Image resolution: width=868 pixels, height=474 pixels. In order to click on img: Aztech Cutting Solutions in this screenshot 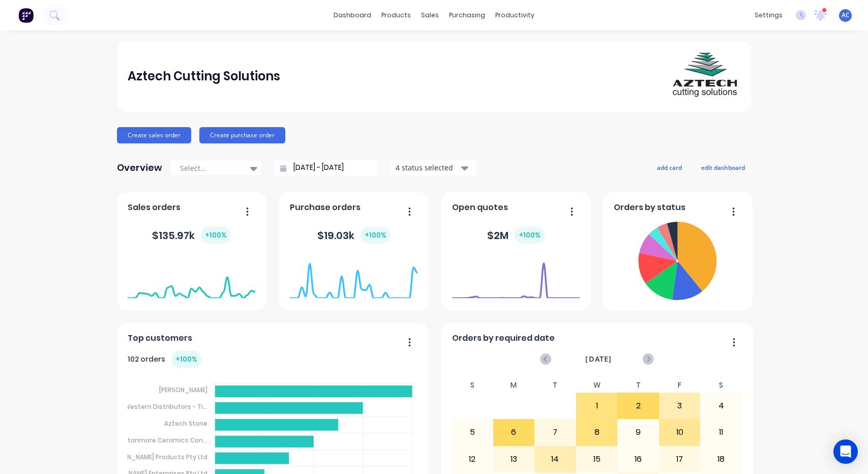, I will do `click(705, 76)`.